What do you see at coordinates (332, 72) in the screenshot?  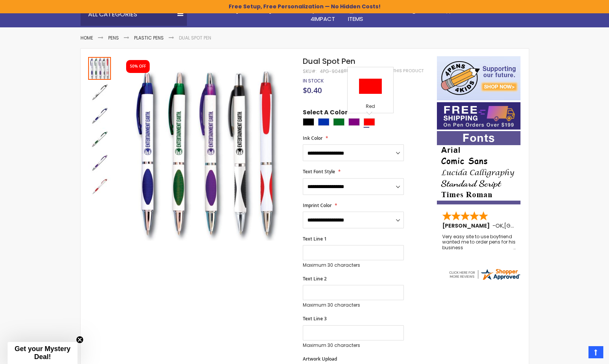 I see `div: 4PG-9048` at bounding box center [332, 72].